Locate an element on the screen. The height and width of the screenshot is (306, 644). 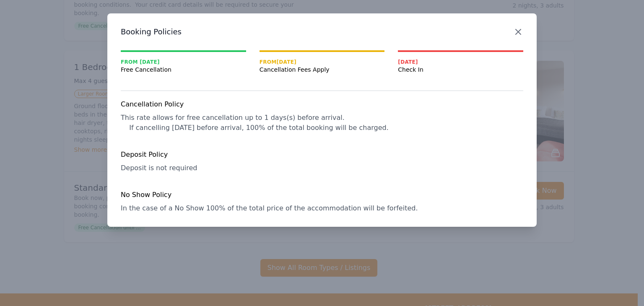
span: Deposit is not required is located at coordinates (159, 168).